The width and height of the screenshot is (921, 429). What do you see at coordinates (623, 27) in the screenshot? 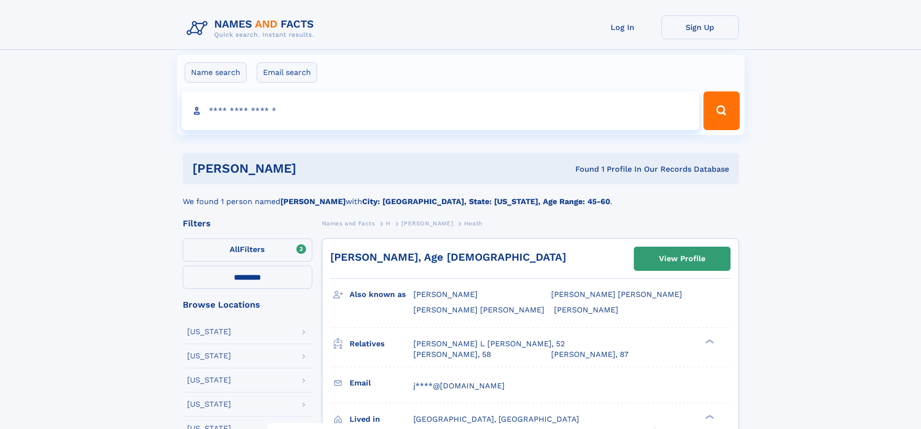
I see `a: Log In` at bounding box center [623, 27].